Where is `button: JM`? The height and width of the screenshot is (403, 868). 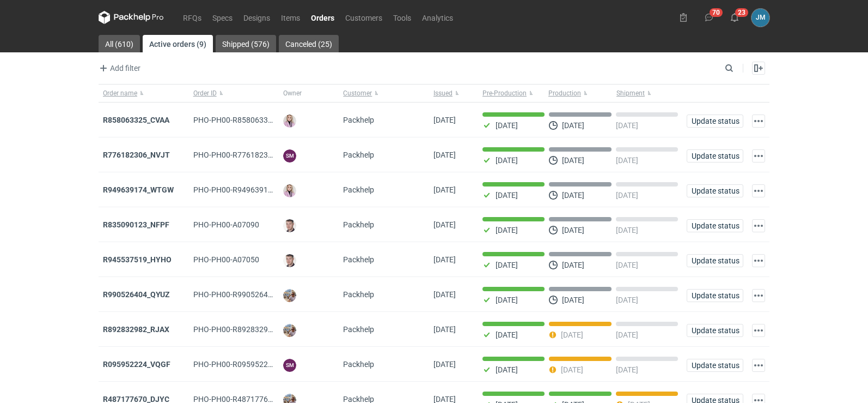
button: JM is located at coordinates (761, 17).